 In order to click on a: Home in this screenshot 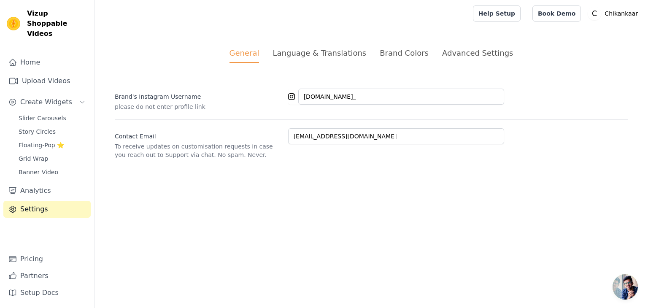, I will do `click(47, 62)`.